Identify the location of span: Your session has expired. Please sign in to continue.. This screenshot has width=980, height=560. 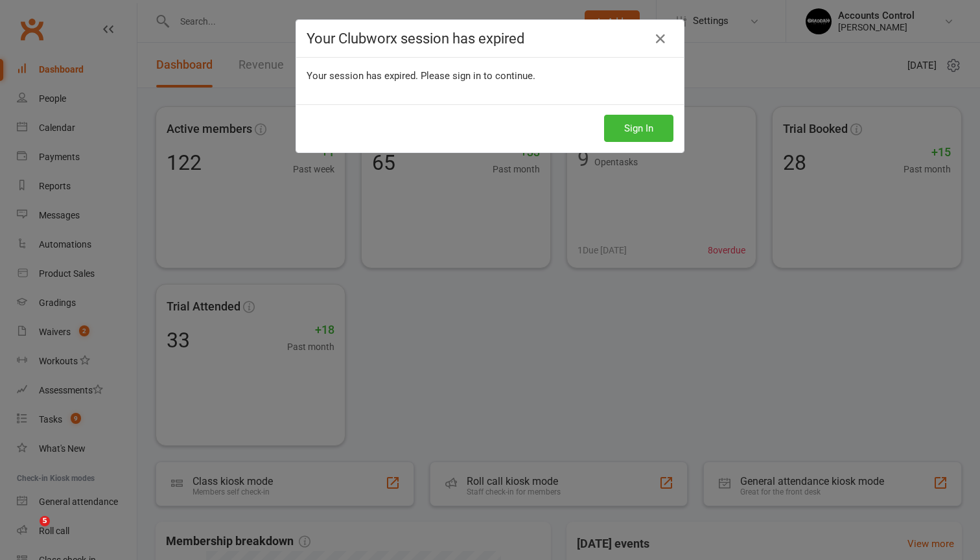
(421, 76).